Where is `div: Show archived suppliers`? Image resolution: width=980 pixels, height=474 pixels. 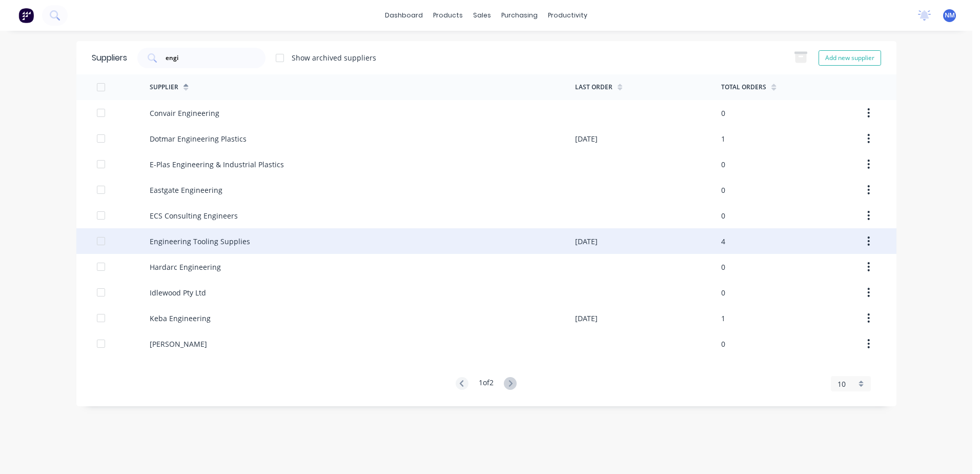
div: Show archived suppliers is located at coordinates (334, 57).